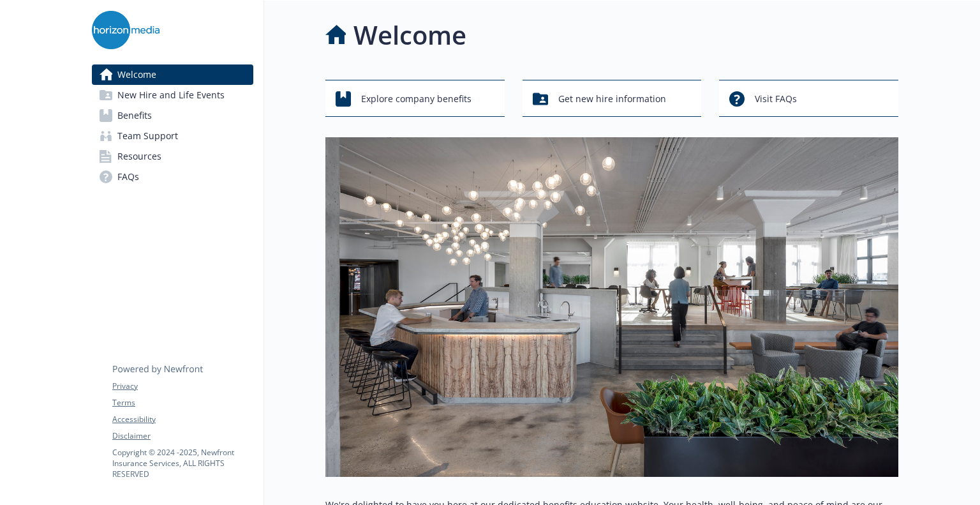 Image resolution: width=980 pixels, height=505 pixels. Describe the element at coordinates (137, 74) in the screenshot. I see `span: Welcome` at that location.